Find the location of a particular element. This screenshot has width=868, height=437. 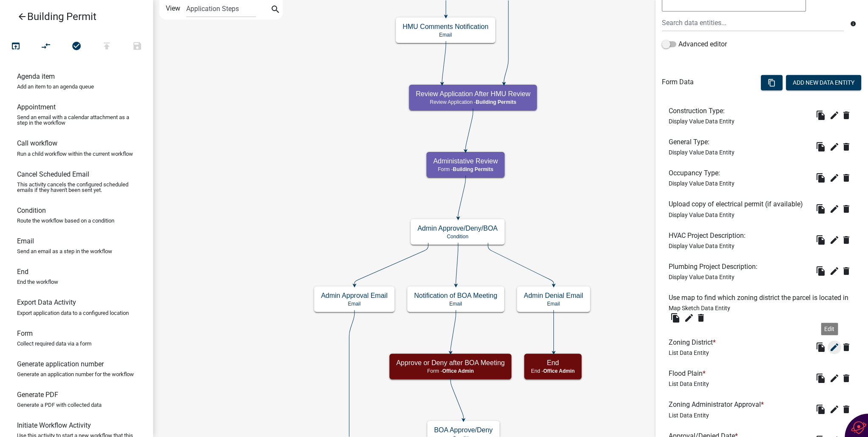

p: Condition is located at coordinates (458, 237).